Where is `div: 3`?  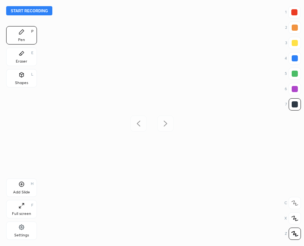 div: 3 is located at coordinates (293, 43).